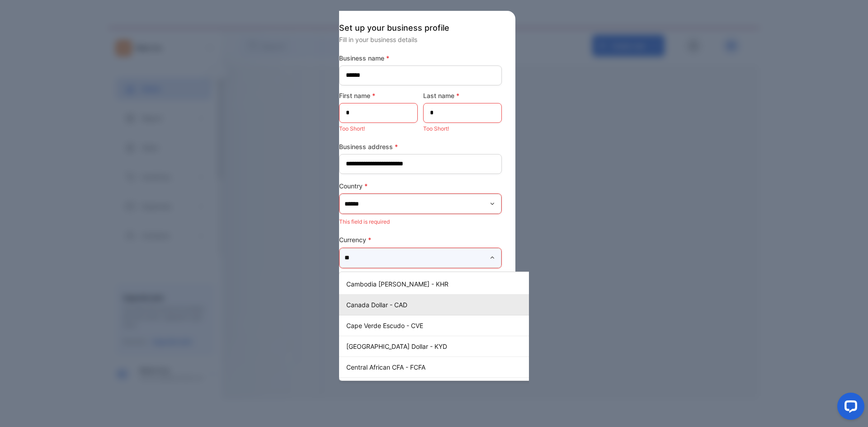 Image resolution: width=868 pixels, height=427 pixels. What do you see at coordinates (463, 95) in the screenshot?
I see `label: Last name` at bounding box center [463, 95].